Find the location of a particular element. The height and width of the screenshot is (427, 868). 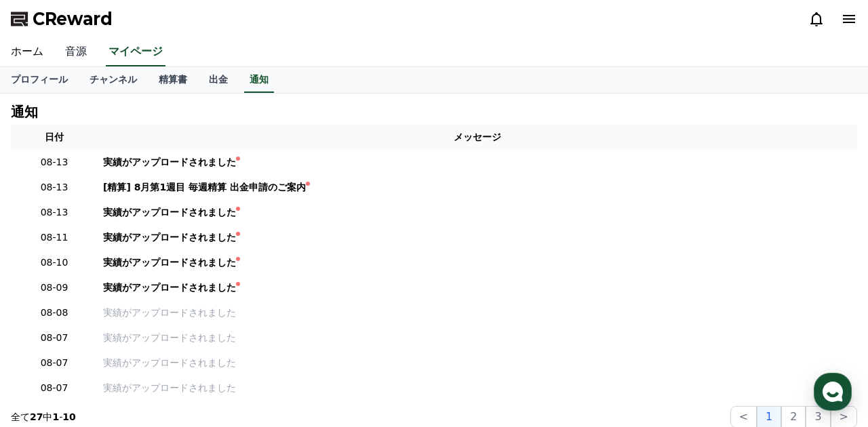

a: 出金 is located at coordinates (218, 80).